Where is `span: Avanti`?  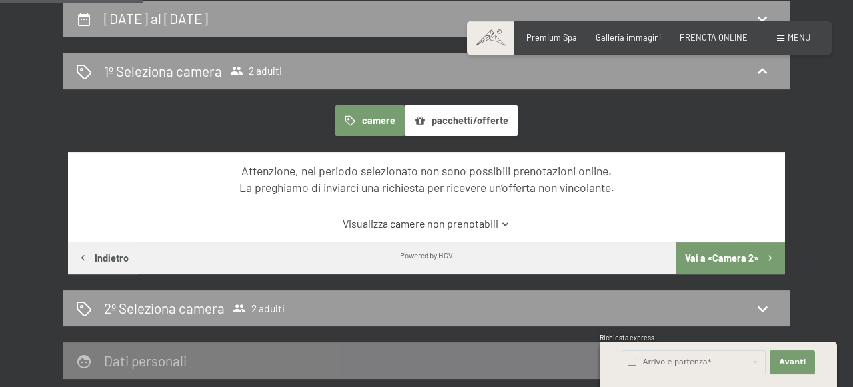
span: Avanti is located at coordinates (793, 363).